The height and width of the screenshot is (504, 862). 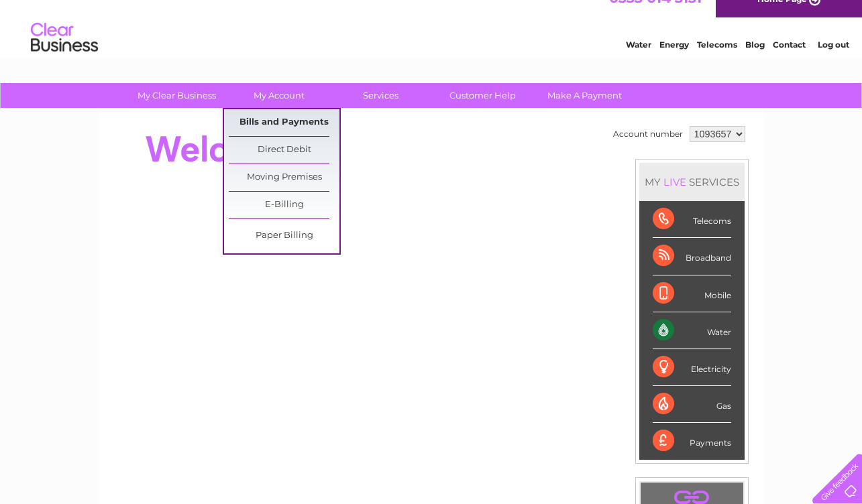 I want to click on div: LIVE, so click(x=675, y=182).